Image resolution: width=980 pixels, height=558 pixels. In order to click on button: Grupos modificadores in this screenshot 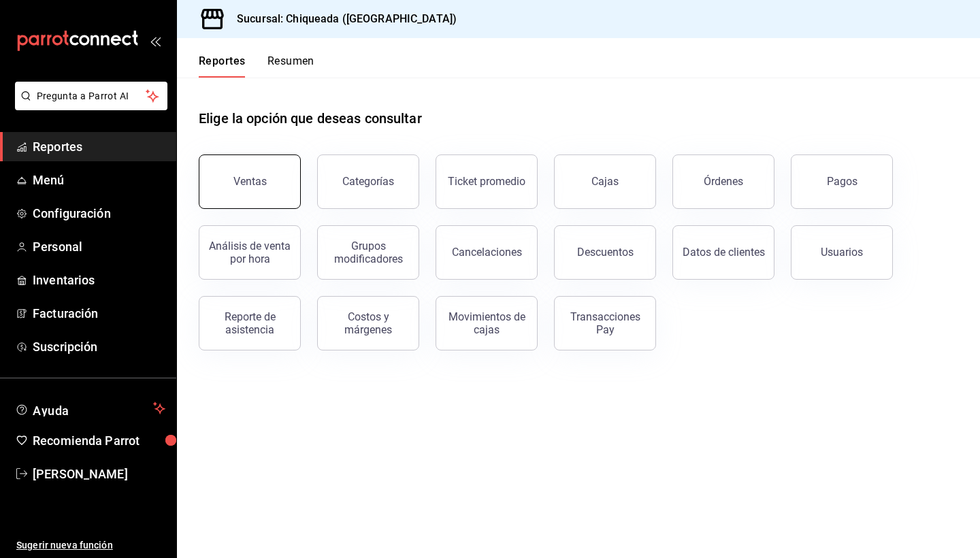, I will do `click(368, 252)`.